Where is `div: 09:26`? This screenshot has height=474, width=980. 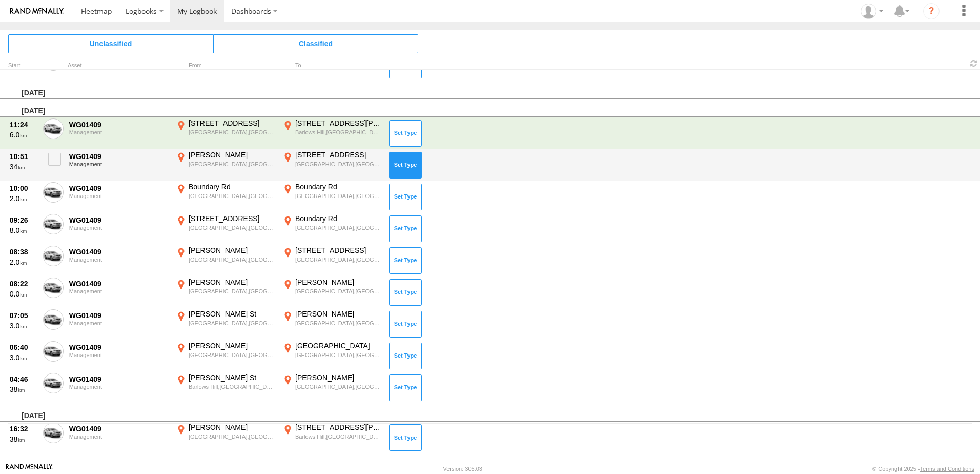
div: 09:26 is located at coordinates (24, 220).